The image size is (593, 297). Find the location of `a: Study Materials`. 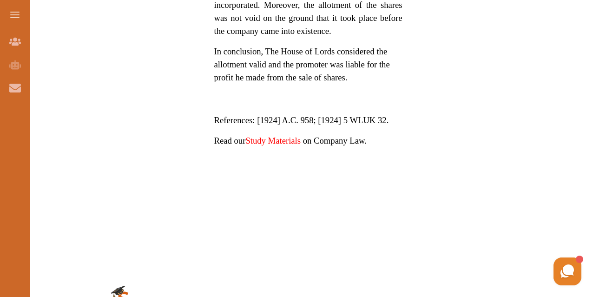

a: Study Materials is located at coordinates (273, 140).